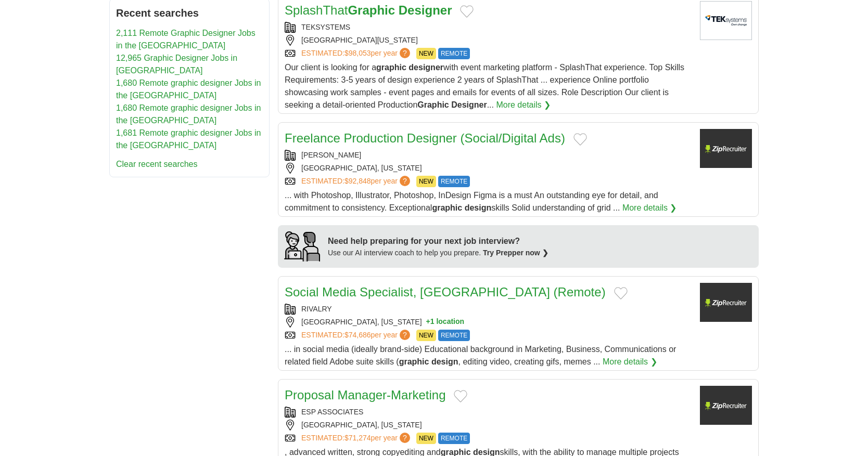  Describe the element at coordinates (488, 412) in the screenshot. I see `div: ESP ASSOCIATES` at that location.